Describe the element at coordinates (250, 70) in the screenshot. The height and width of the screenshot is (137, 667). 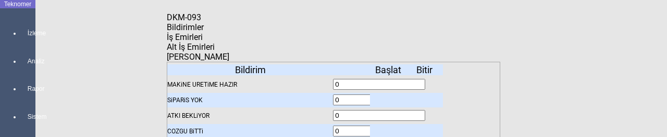
I see `div: Bildirim` at that location.